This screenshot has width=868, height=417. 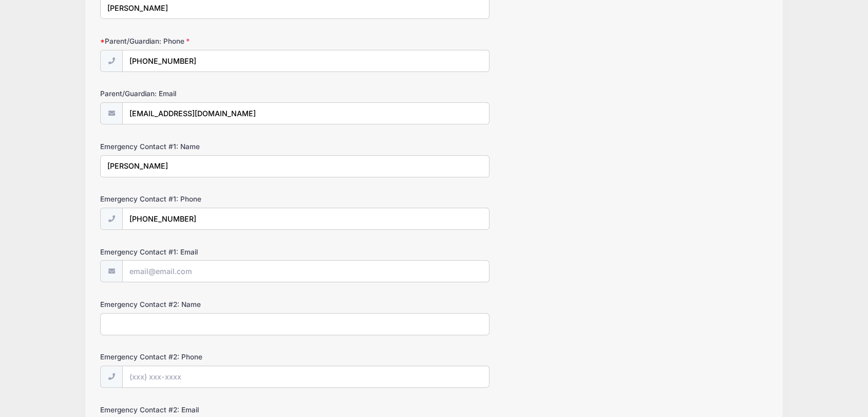 What do you see at coordinates (211, 304) in the screenshot?
I see `label: Emergency Contact #2: Name` at bounding box center [211, 304].